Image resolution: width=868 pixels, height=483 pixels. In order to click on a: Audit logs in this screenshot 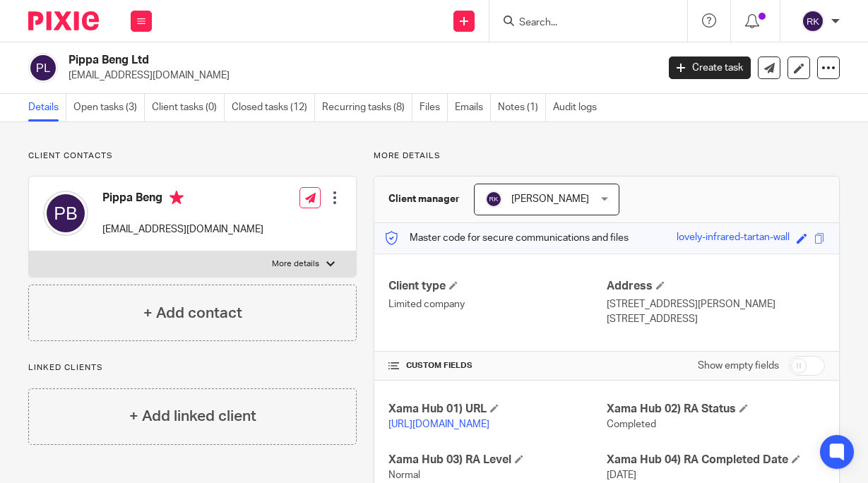, I will do `click(579, 107)`.